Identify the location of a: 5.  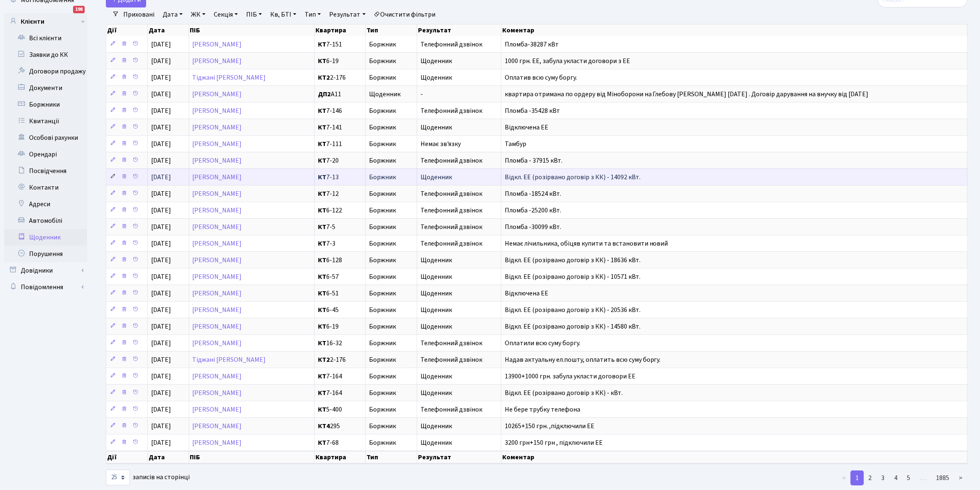
(908, 478).